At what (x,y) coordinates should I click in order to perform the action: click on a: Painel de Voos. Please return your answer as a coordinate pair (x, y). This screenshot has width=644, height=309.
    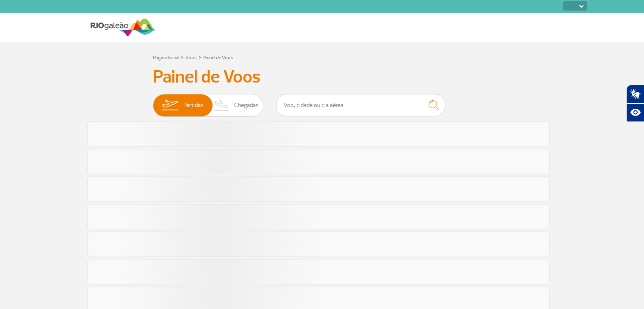
    Looking at the image, I should click on (218, 58).